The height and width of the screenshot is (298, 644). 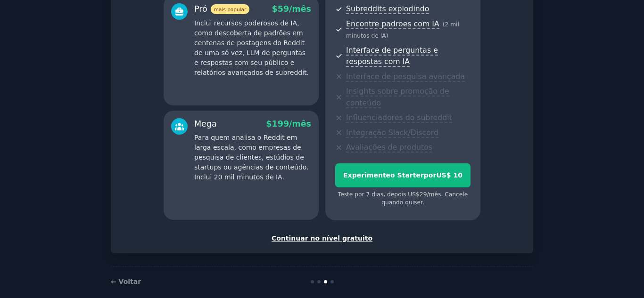 I want to click on font: 2 mil minutos de IA, so click(x=403, y=30).